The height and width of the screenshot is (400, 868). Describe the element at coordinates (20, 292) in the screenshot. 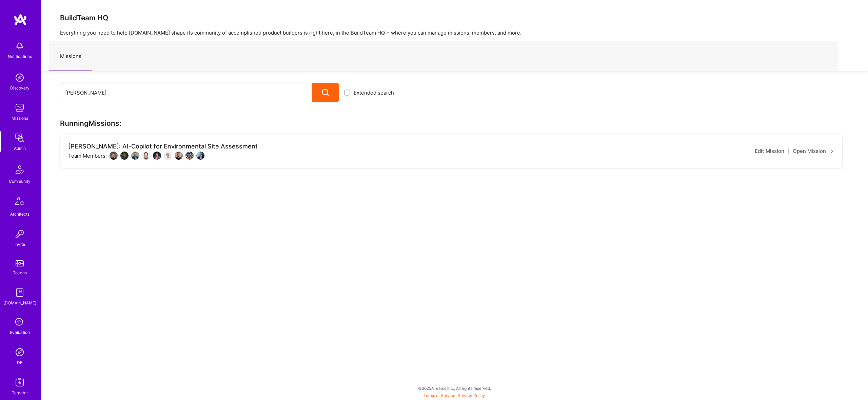

I see `img: guide book` at that location.